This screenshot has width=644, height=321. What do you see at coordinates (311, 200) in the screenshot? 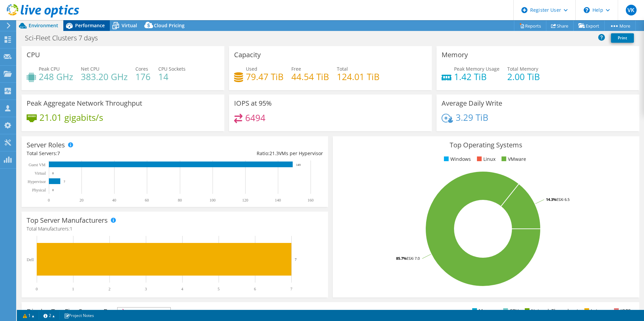
I see `text: 160` at bounding box center [311, 200].